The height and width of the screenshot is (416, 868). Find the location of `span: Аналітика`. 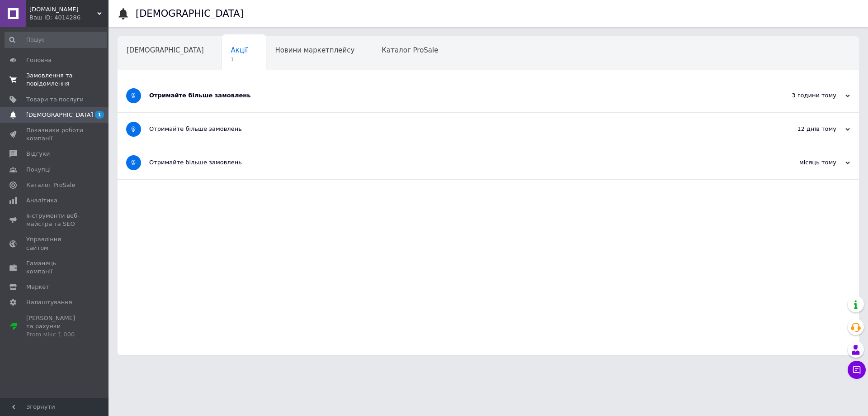

span: Аналітика is located at coordinates (42, 201).